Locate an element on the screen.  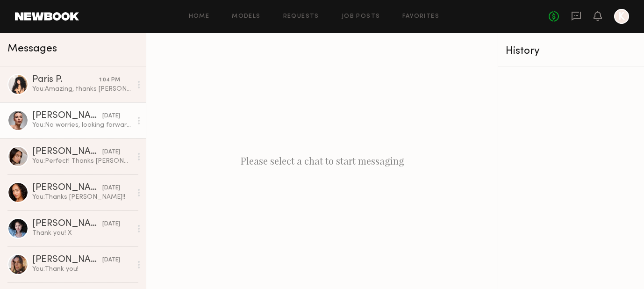
a: Home is located at coordinates (199, 16).